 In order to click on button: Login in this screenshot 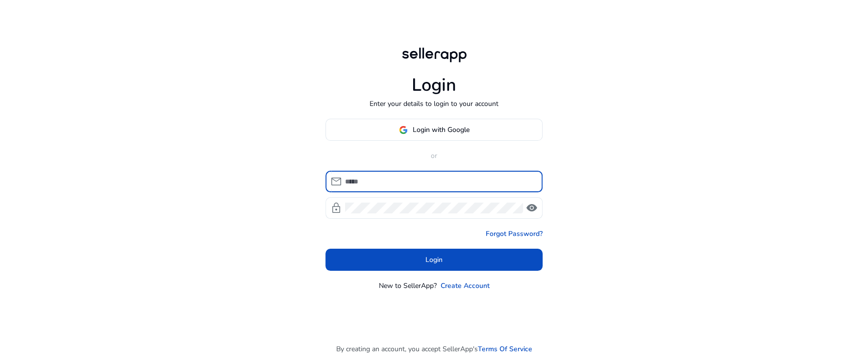, I will do `click(434, 259)`.